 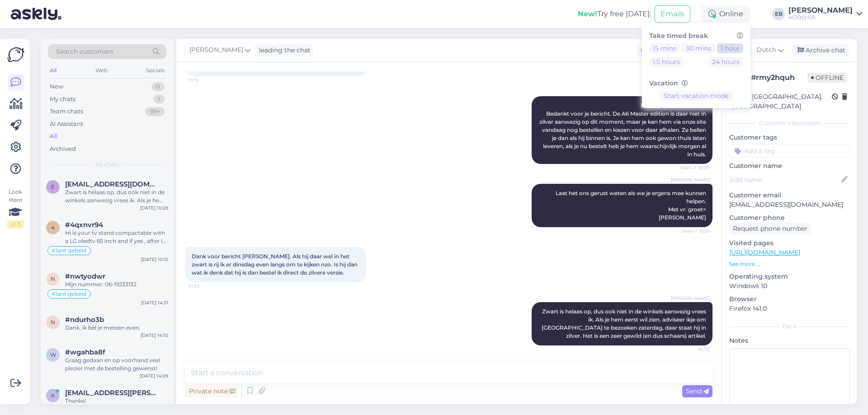 What do you see at coordinates (789, 264) in the screenshot?
I see `p: See more ...` at bounding box center [789, 264].